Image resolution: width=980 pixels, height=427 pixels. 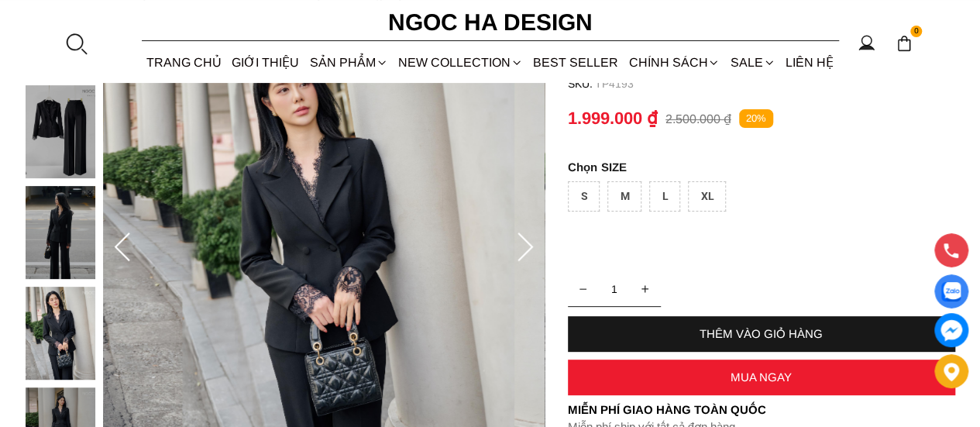 I want to click on div: THÊM VÀO GIỎ HÀNG, so click(x=761, y=333).